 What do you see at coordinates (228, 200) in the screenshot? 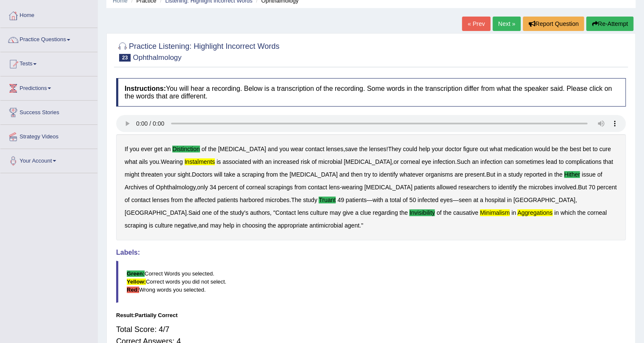
I see `b: patients` at bounding box center [228, 200].